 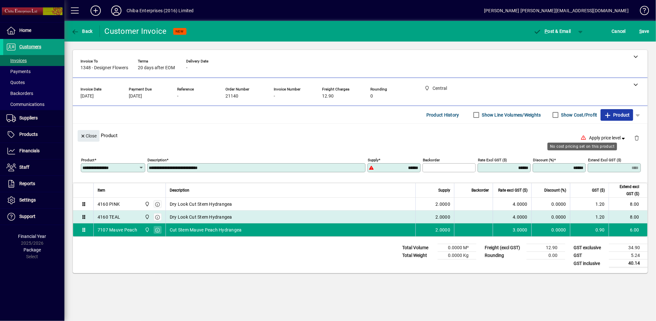 What do you see at coordinates (644, 31) in the screenshot?
I see `span: ave` at bounding box center [644, 31].